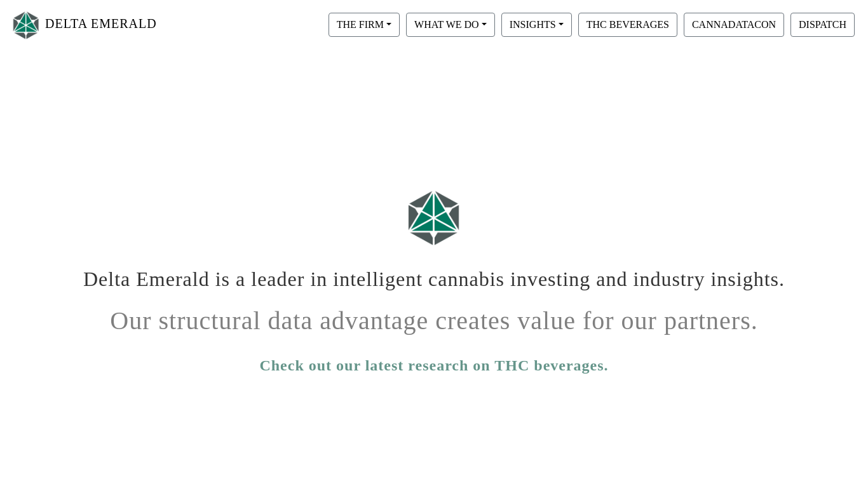  Describe the element at coordinates (822, 24) in the screenshot. I see `a: DISPATCH` at that location.